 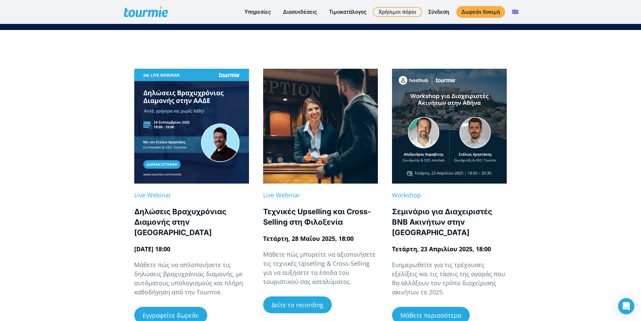 I want to click on p: Ενημερωθείτε για τις τρέχουσες εξελίξεις και τις τάσεις της αγοράς που θα αλλάξουν τον τρόπο διαχ..., so click(x=449, y=278).